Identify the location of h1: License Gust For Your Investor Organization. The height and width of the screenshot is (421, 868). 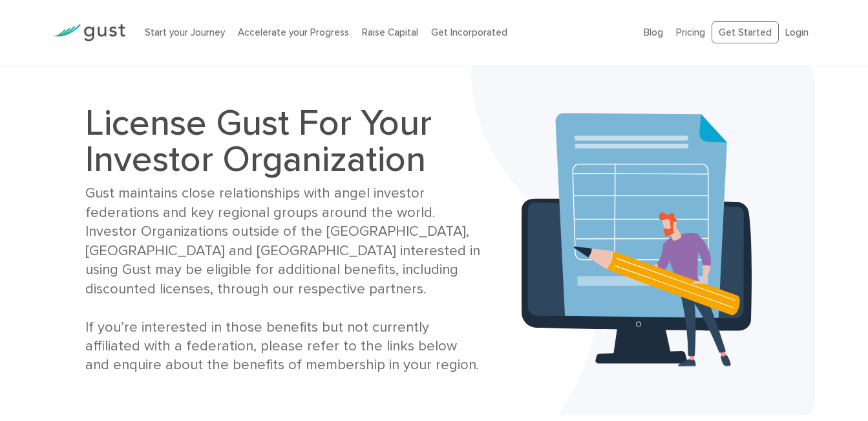
(285, 141).